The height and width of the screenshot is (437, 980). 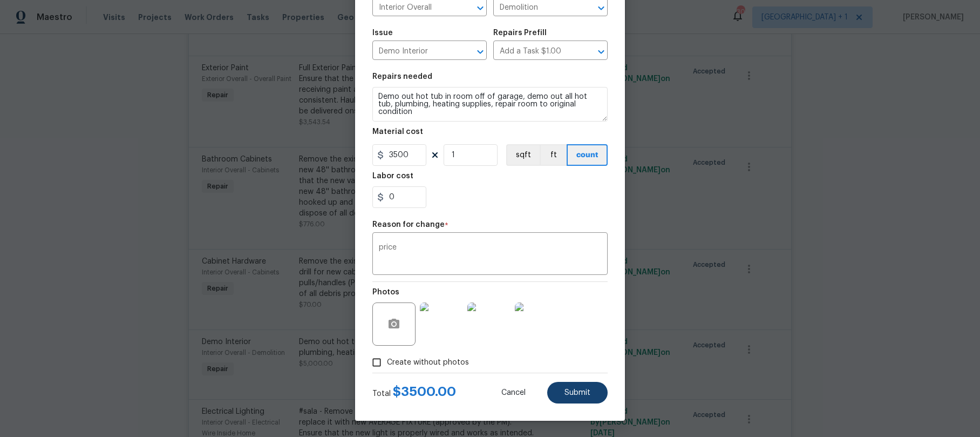 What do you see at coordinates (490, 104) in the screenshot?
I see `textarea: Demo out hot tub in room off of garage, demo out all hot tub, plumbing, heating supplies, repair ...` at bounding box center [490, 104].